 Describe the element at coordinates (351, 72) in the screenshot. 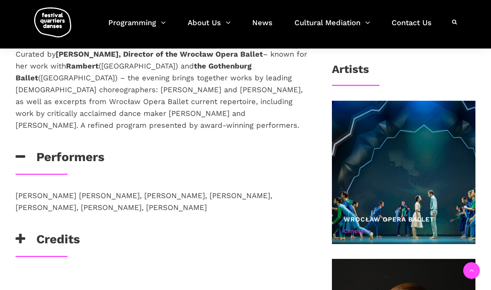

I see `h3: Artists` at that location.